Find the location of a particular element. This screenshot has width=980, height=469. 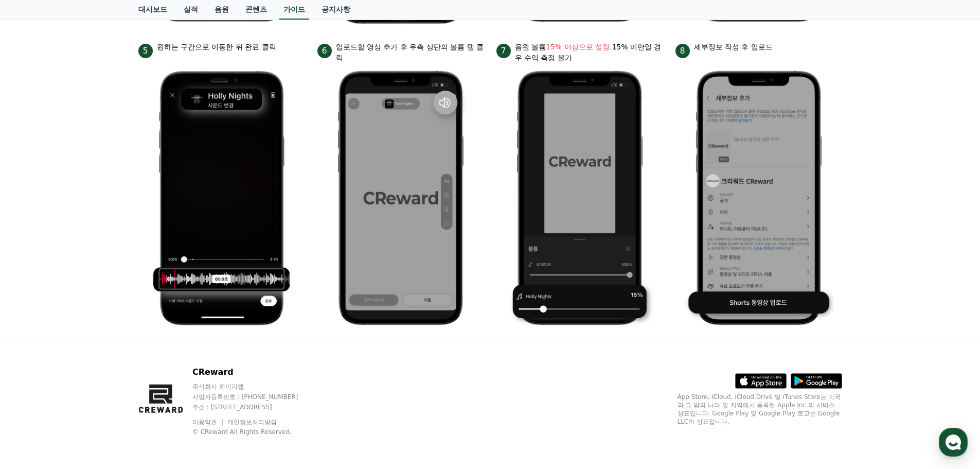

p: 업로드할 영상 추가 후 우측 상단의 볼륨 탭 클릭 is located at coordinates (410, 53).